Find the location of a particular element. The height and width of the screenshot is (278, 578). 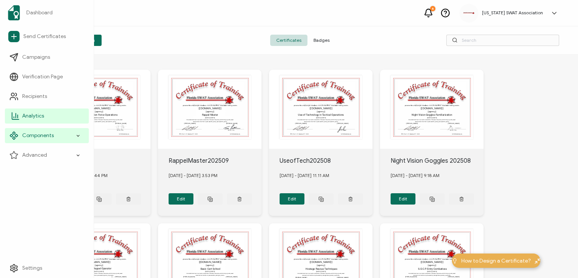

a: Settings is located at coordinates (47, 268).